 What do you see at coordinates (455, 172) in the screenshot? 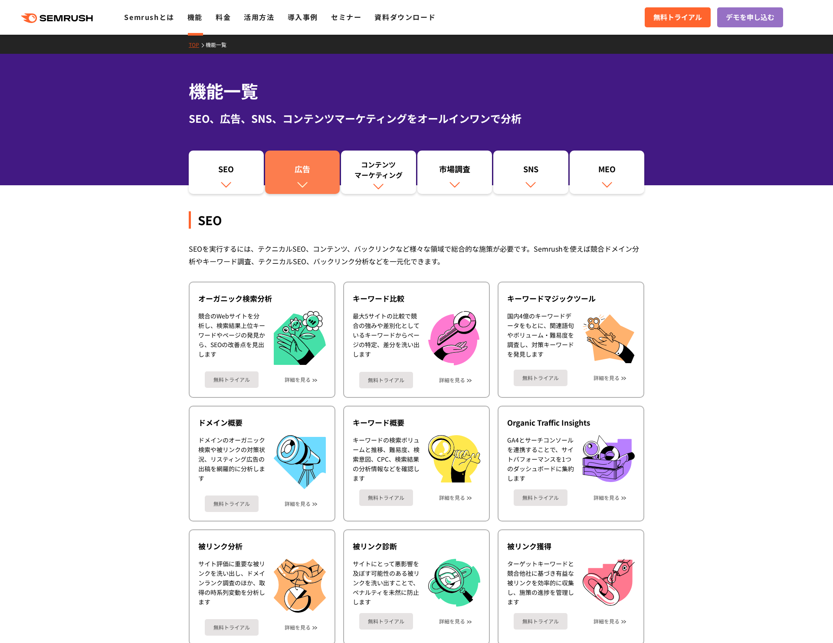
I see `a: 市場調査` at bounding box center [455, 172].